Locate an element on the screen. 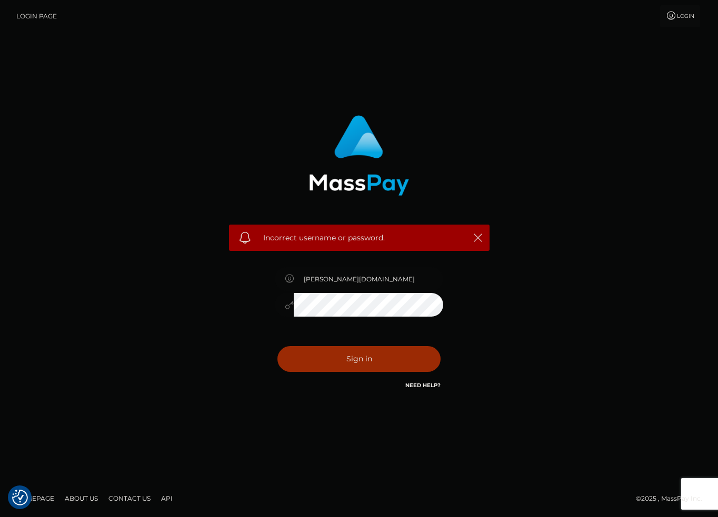  div: © 2025 , MassPay Inc. is located at coordinates (672, 499).